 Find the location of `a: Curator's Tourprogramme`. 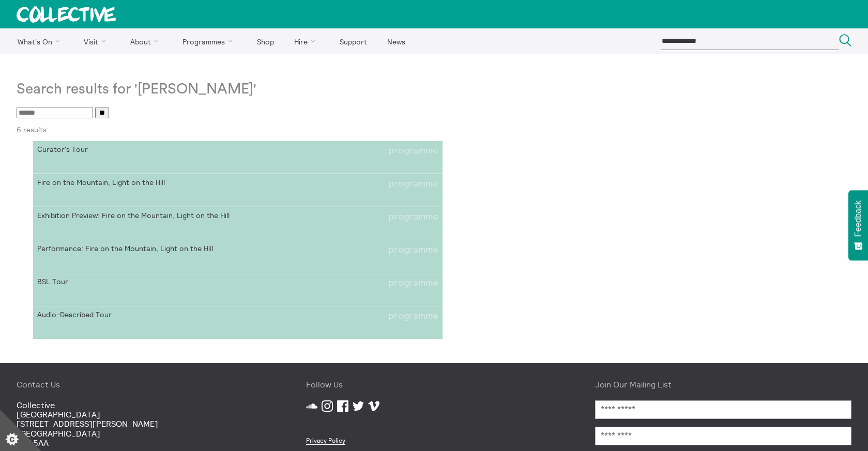

a: Curator's Tourprogramme is located at coordinates (238, 158).